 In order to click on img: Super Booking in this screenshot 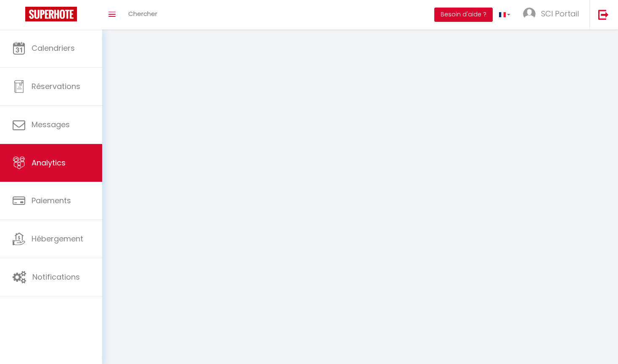, I will do `click(51, 14)`.